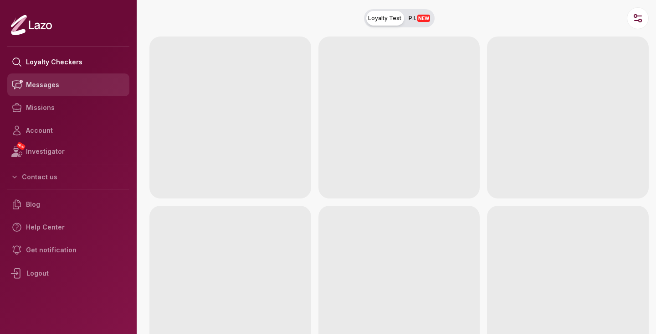 This screenshot has width=656, height=334. I want to click on span: Loyalty Test, so click(385, 18).